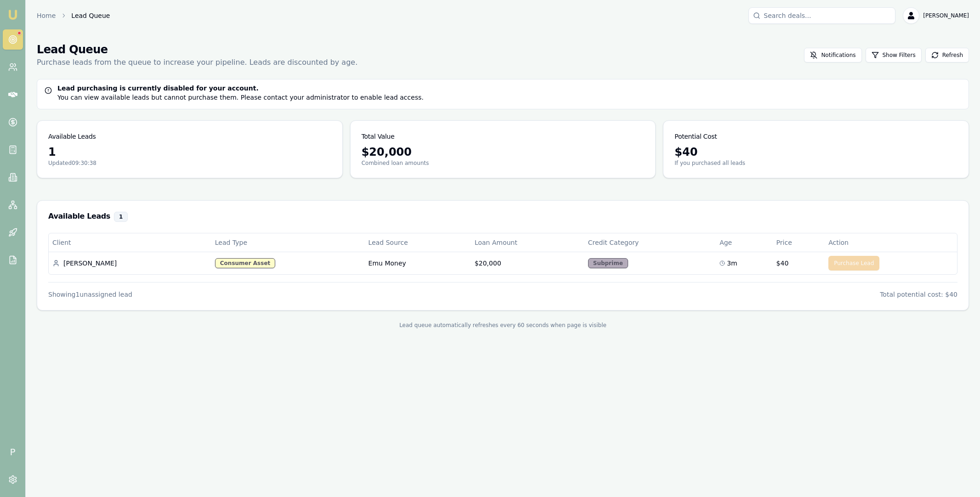  I want to click on button: Notifications, so click(832, 55).